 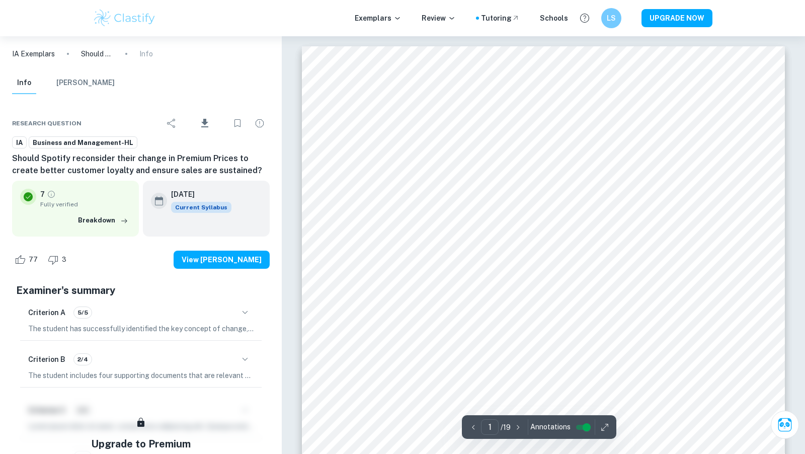 I want to click on a: Tutoring, so click(x=500, y=18).